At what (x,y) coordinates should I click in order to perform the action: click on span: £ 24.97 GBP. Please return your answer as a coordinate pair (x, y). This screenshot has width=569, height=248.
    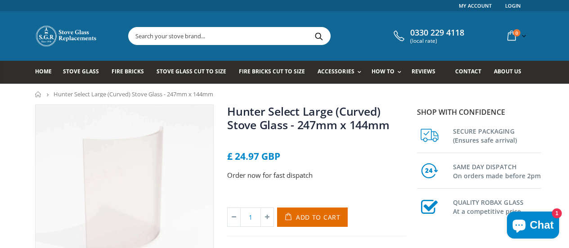
    Looking at the image, I should click on (254, 156).